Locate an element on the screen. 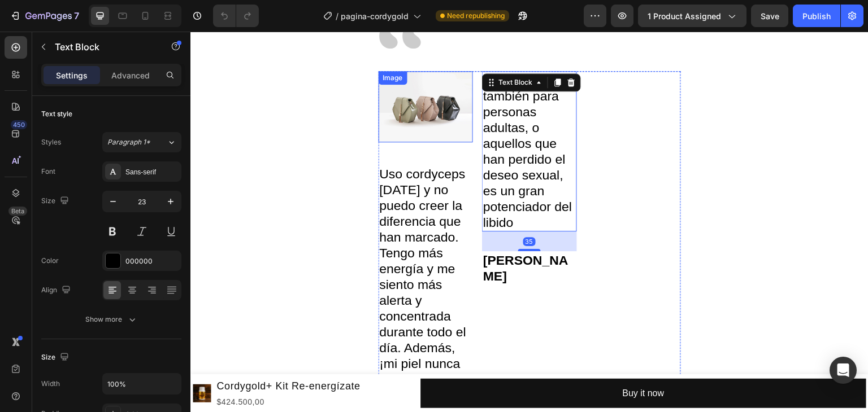  div: Beta is located at coordinates (18, 211).